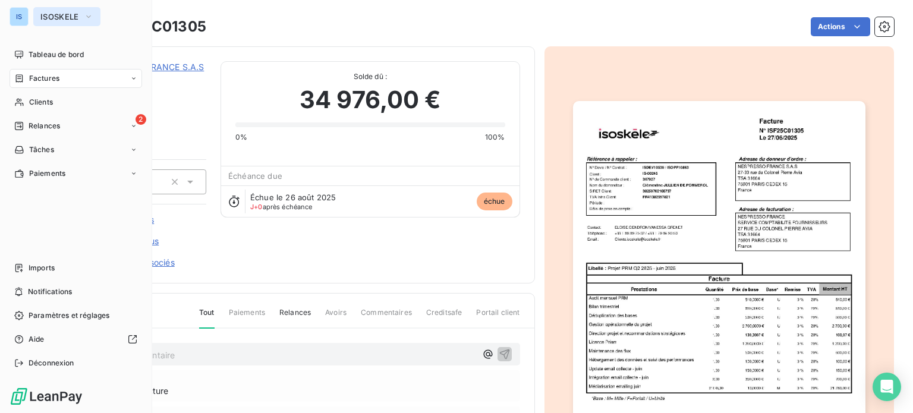 This screenshot has width=913, height=413. Describe the element at coordinates (495, 201) in the screenshot. I see `span: échue` at that location.